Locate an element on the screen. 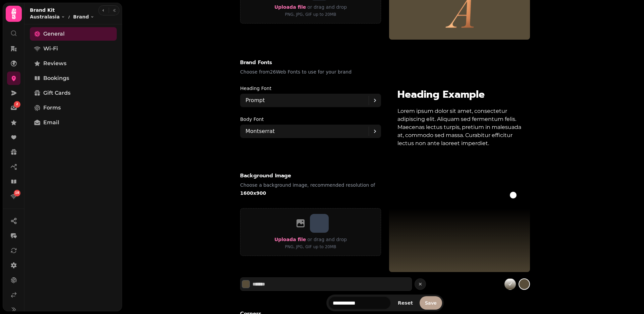  a: General is located at coordinates (73, 34).